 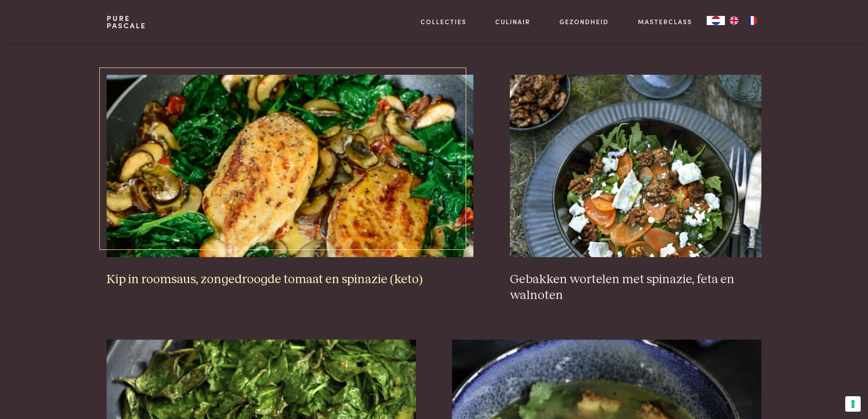 What do you see at coordinates (636, 287) in the screenshot?
I see `h3: Gebakken wortelen met spinazie, feta en walnoten` at bounding box center [636, 287].